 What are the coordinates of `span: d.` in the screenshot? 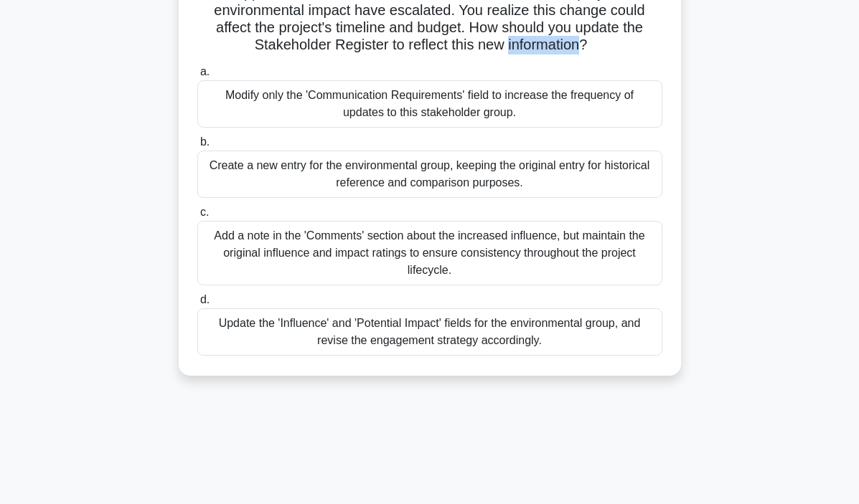 It's located at (204, 299).